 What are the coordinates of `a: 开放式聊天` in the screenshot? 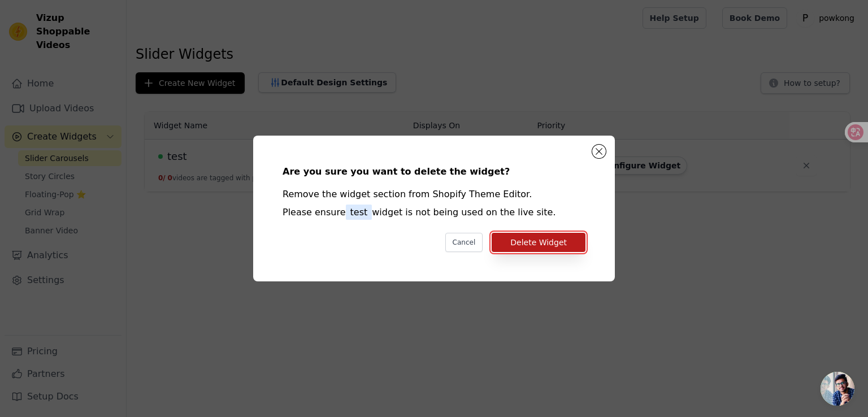 It's located at (837, 389).